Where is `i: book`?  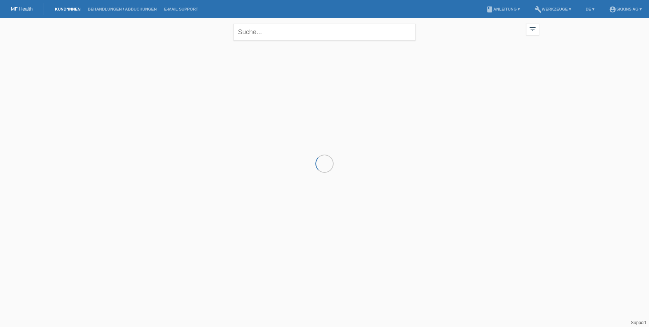
i: book is located at coordinates (490, 9).